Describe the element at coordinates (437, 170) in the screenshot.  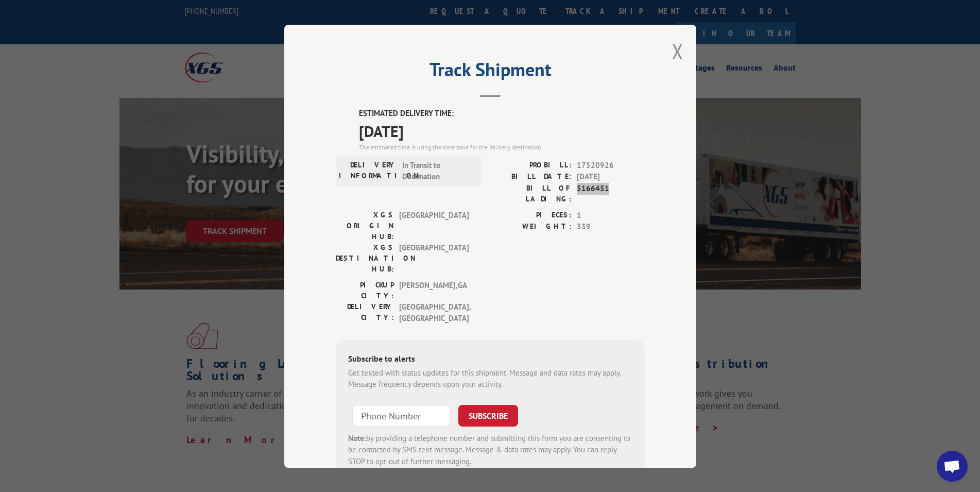
I see `span: In Transit to Destination` at that location.